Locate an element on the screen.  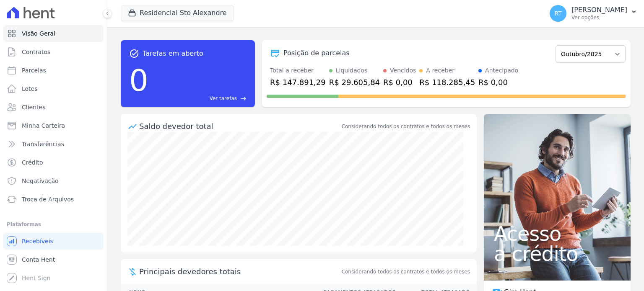
span: Troca de Arquivos is located at coordinates (48, 199).